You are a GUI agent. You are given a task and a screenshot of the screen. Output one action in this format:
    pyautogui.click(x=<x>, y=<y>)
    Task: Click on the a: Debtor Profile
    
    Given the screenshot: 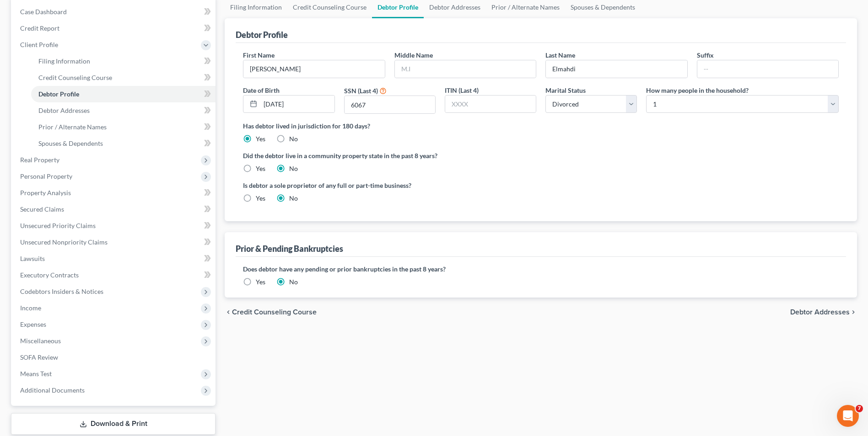 What is the action you would take?
    pyautogui.click(x=123, y=94)
    